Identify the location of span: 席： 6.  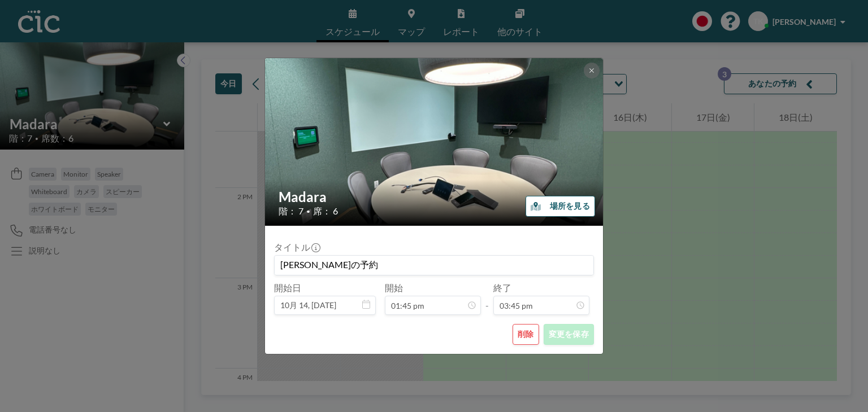
(325, 212).